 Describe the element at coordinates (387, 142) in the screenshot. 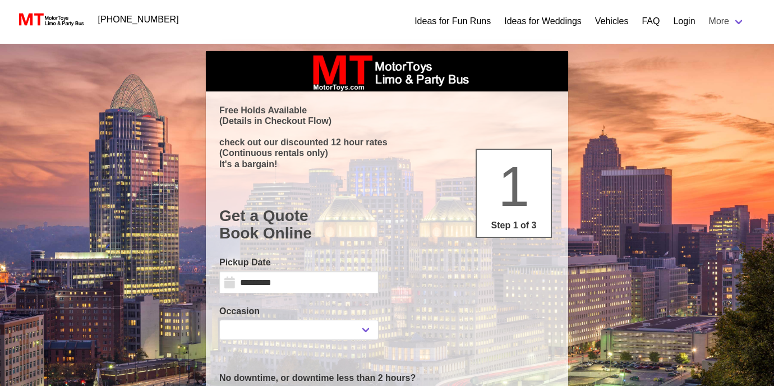

I see `p: check out our discounted 12 hour rates` at that location.